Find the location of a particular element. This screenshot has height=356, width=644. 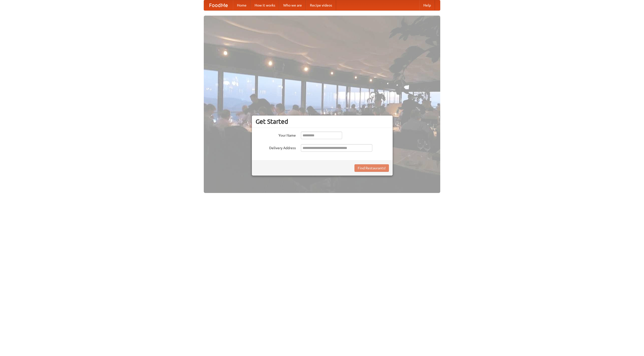

button: Find Restaurants! is located at coordinates (371, 168).